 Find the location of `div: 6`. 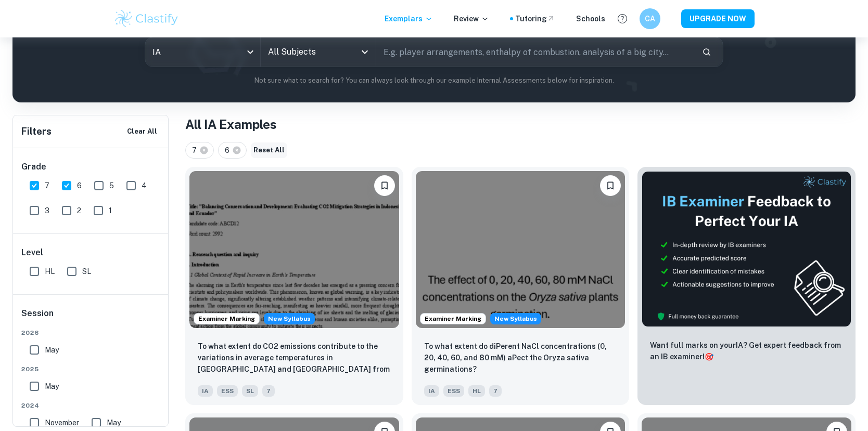

div: 6 is located at coordinates (232, 150).